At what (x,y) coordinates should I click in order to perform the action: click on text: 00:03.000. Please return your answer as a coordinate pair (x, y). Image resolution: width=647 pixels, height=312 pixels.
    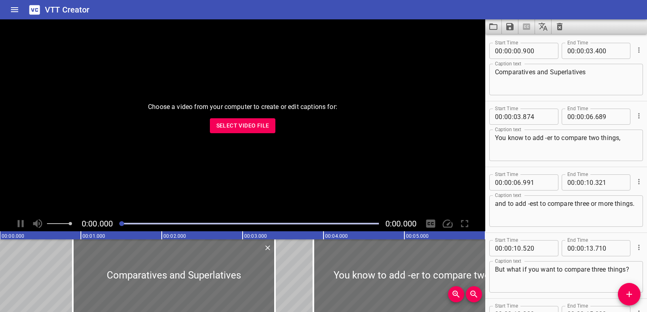
    Looking at the image, I should click on (255, 236).